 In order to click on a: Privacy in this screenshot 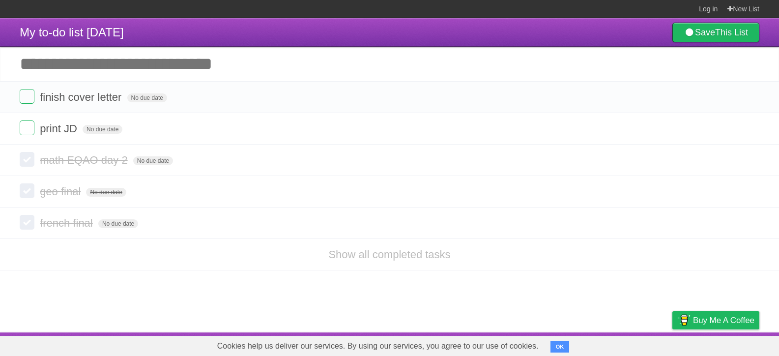, I will do `click(672, 344)`.